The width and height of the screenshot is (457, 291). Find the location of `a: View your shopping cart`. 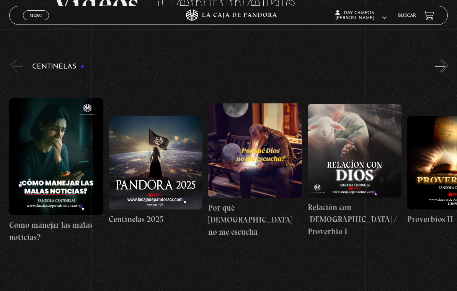

a: View your shopping cart is located at coordinates (429, 15).